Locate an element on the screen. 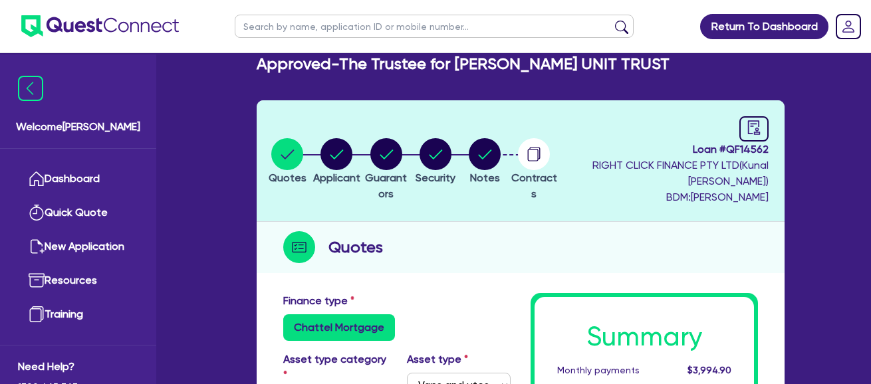 This screenshot has height=384, width=871. img: icon-menu-close is located at coordinates (31, 88).